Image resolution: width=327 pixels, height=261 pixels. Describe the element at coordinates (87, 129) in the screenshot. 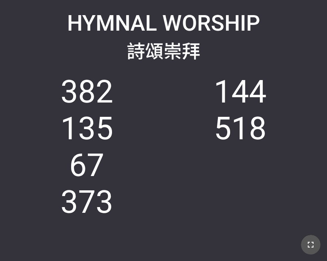

I see `li: 135` at that location.